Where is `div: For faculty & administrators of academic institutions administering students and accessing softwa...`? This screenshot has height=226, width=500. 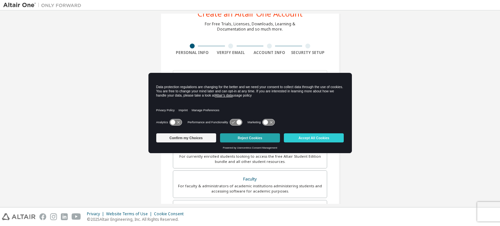 div: For faculty & administrators of academic institutions administering students and accessing softwa... is located at coordinates (250, 189).